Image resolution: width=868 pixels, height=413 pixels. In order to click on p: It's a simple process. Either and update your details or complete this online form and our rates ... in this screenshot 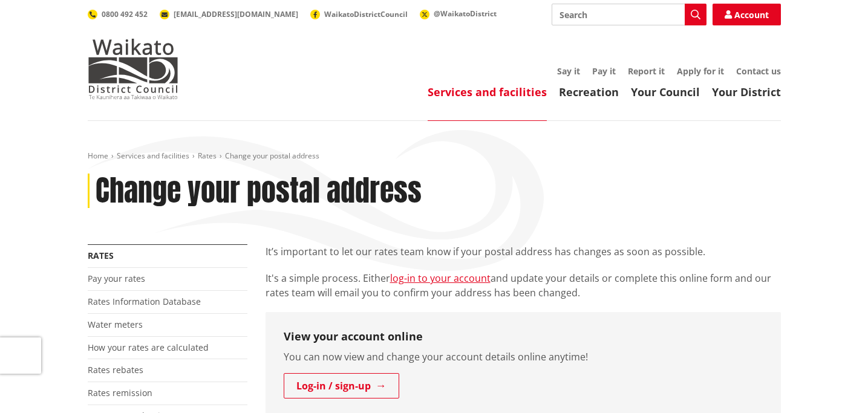, I will do `click(524, 285)`.